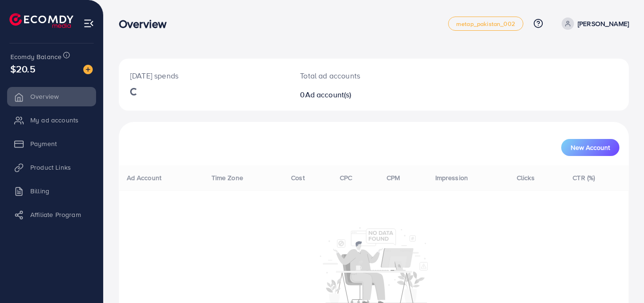 Image resolution: width=644 pixels, height=303 pixels. Describe the element at coordinates (23, 69) in the screenshot. I see `span: $20.5` at that location.